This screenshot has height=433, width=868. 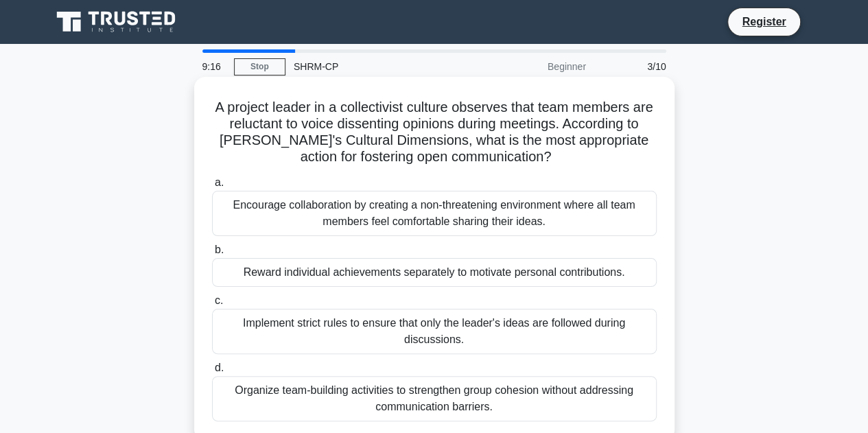 What do you see at coordinates (214, 66) in the screenshot?
I see `div: 9:16` at bounding box center [214, 66].